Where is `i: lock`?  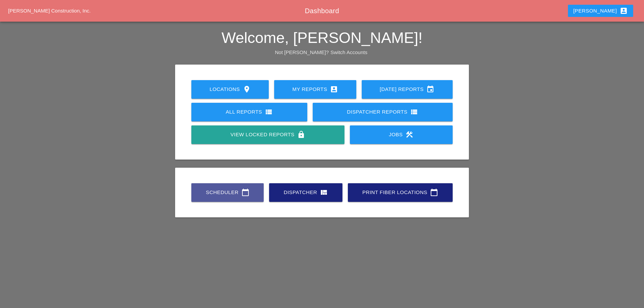 i: lock is located at coordinates (301, 134).